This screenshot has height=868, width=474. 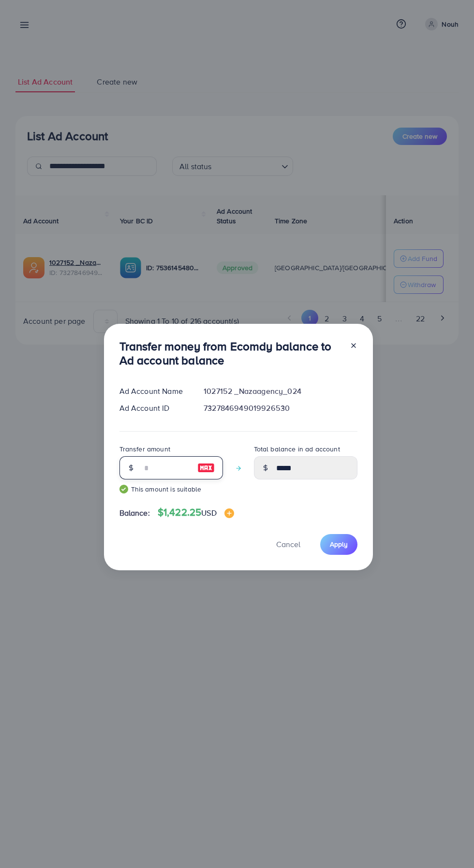 What do you see at coordinates (154, 408) in the screenshot?
I see `div: Ad Account ID` at bounding box center [154, 408].